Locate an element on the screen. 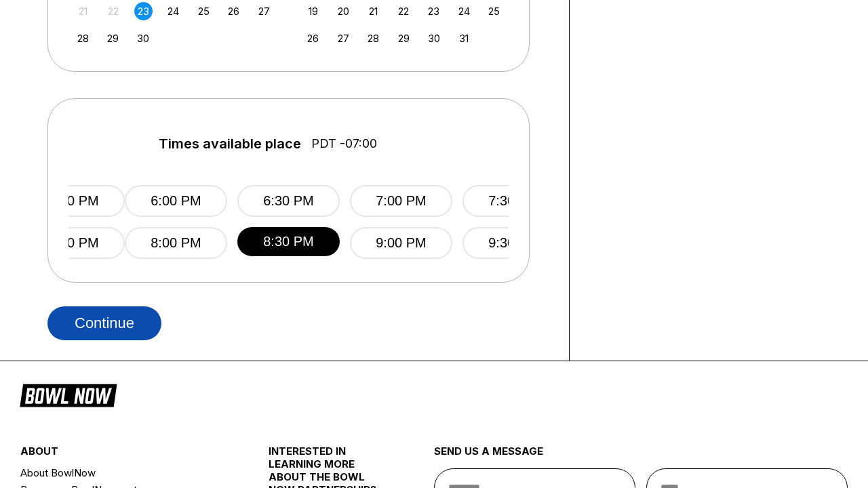  div: about is located at coordinates (123, 454).